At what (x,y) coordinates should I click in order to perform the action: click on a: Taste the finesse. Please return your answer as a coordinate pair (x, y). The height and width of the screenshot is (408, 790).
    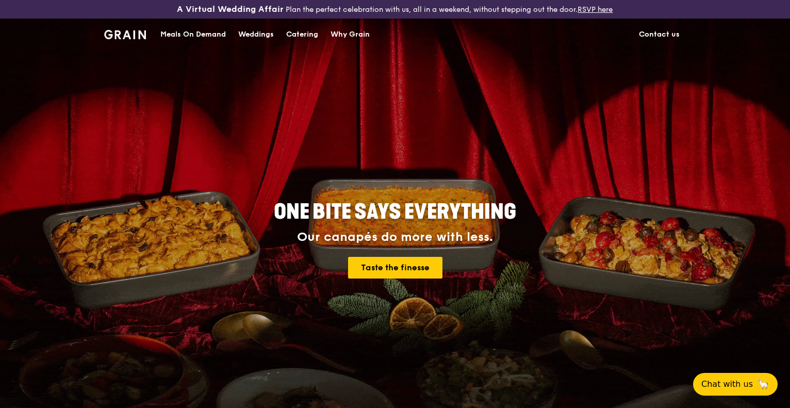
    Looking at the image, I should click on (395, 268).